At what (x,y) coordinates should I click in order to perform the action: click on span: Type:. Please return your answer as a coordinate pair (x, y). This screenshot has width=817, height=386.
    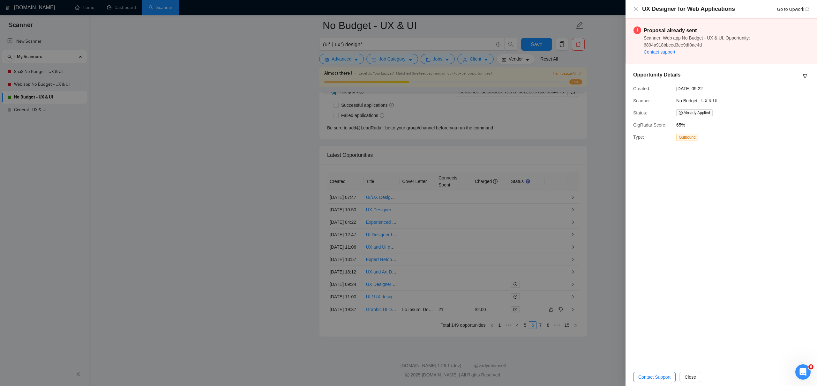
    Looking at the image, I should click on (639, 137).